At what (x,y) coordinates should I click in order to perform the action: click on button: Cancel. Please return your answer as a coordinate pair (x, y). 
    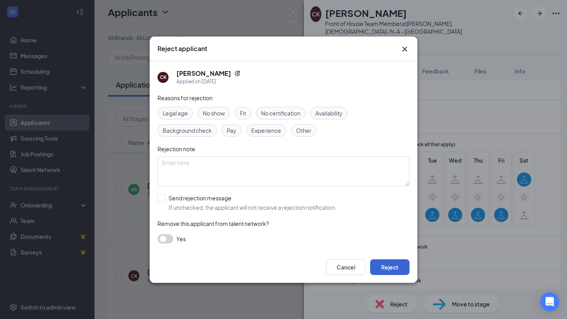
    Looking at the image, I should click on (345, 268).